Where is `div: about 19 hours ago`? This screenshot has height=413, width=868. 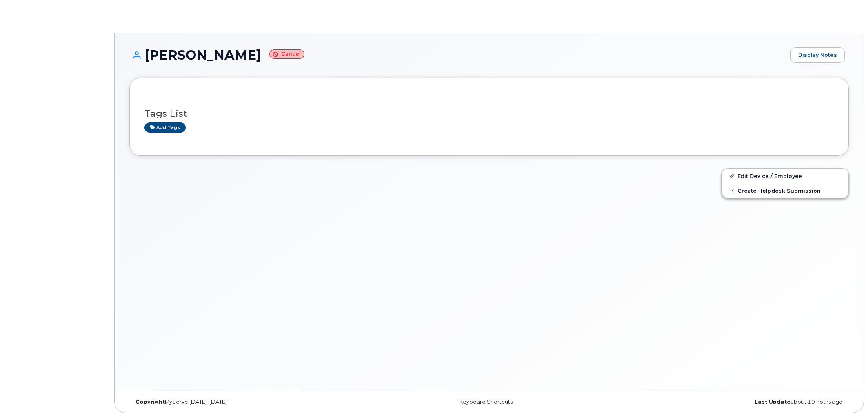 div: about 19 hours ago is located at coordinates (729, 402).